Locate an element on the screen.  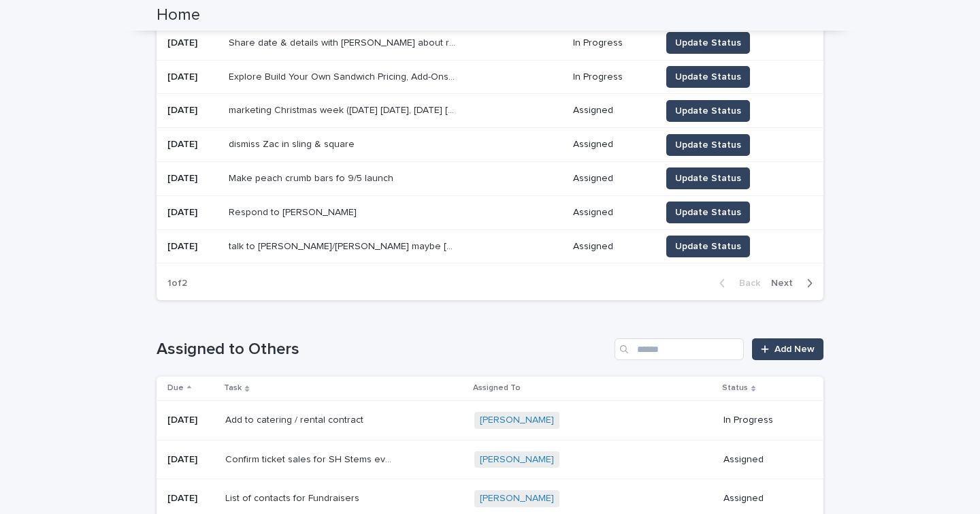
p: Assigned To is located at coordinates (497, 388).